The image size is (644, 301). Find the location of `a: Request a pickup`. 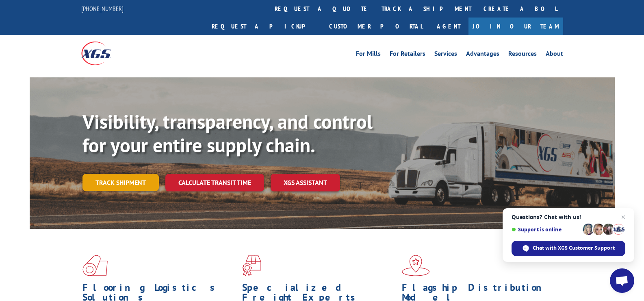

a: Request a pickup is located at coordinates (264, 26).